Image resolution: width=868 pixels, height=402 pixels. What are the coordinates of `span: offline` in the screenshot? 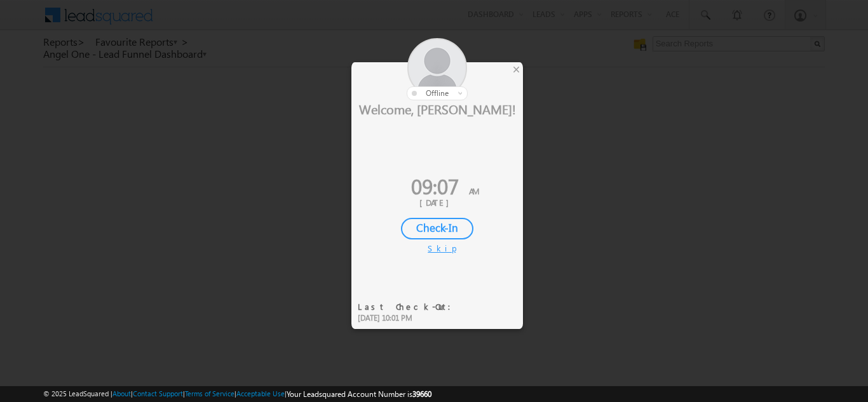 It's located at (437, 93).